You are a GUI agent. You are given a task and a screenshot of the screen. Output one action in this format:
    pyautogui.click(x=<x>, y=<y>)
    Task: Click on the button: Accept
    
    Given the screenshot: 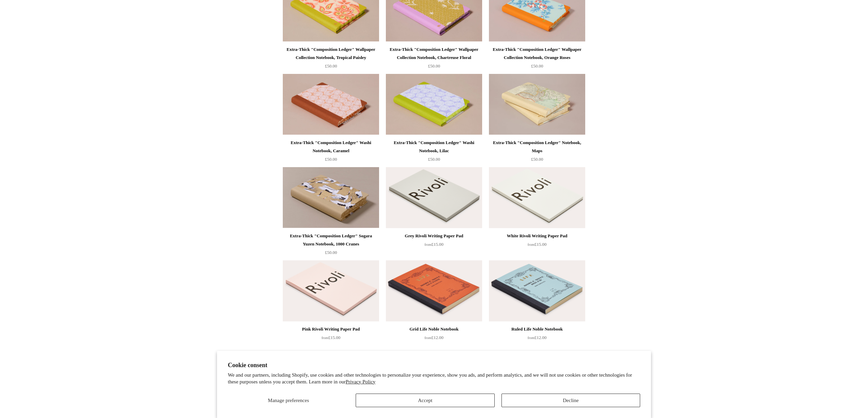 What is the action you would take?
    pyautogui.click(x=425, y=400)
    